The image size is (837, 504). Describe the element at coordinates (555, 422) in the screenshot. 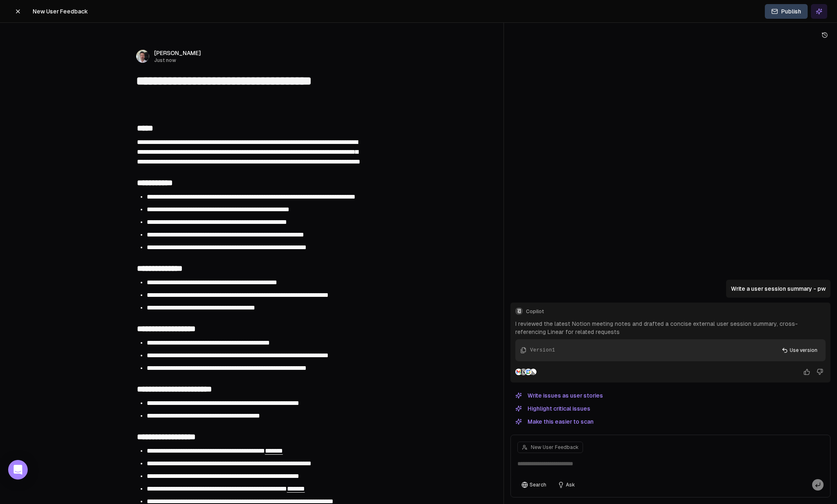

I see `button: Make this easier to scan` at that location.